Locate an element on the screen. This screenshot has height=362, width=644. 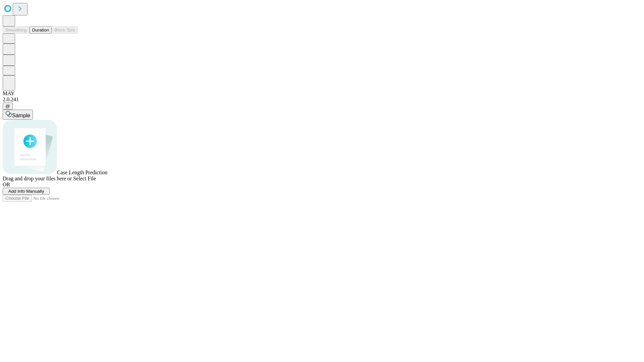
span: Drag and drop your files here or is located at coordinates (37, 178).